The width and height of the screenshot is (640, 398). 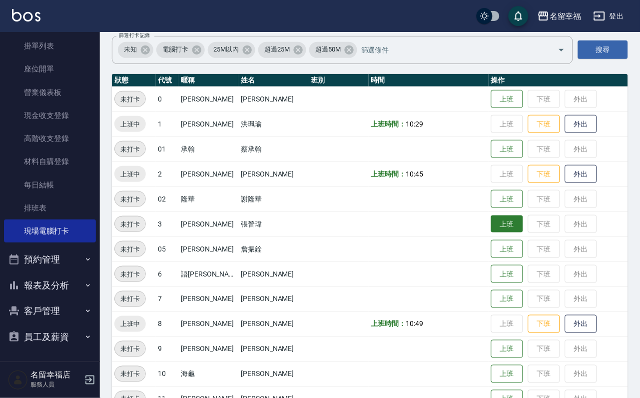 What do you see at coordinates (450, 49) in the screenshot?
I see `input: 篩選條件` at bounding box center [450, 49].